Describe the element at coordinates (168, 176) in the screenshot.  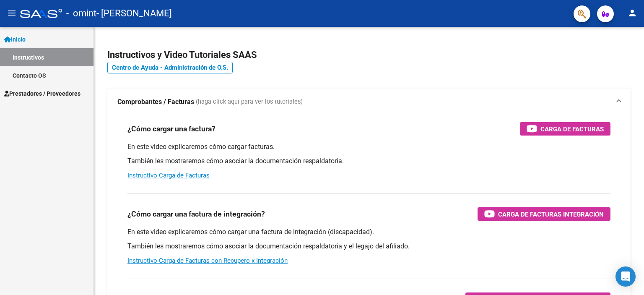
I see `a: Instructivo Carga de Facturas` at that location.